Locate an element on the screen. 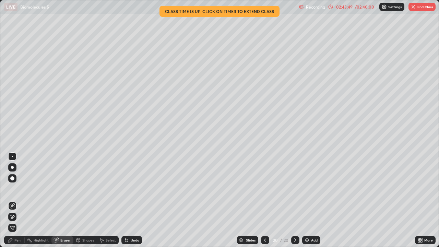 The width and height of the screenshot is (439, 247). p: LIVE is located at coordinates (11, 7).